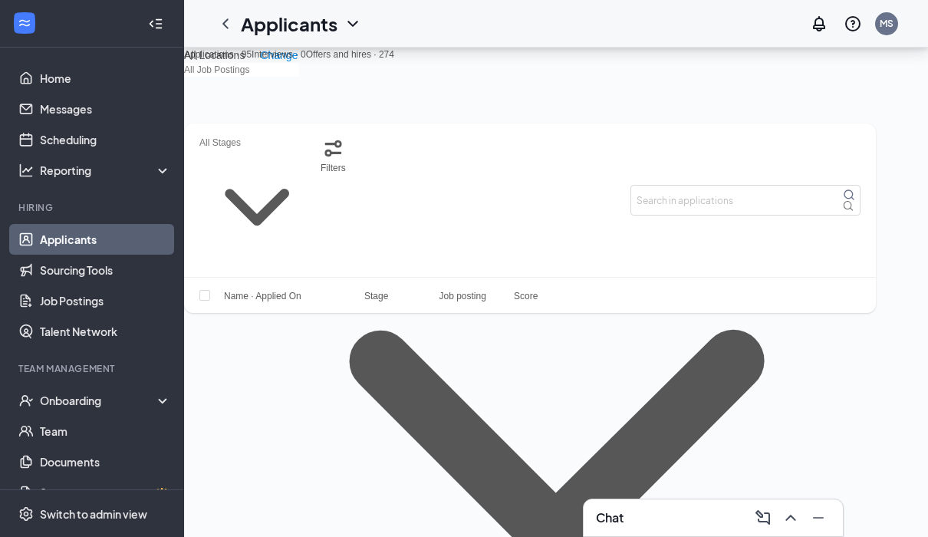  I want to click on svg: WorkstreamLogo, so click(25, 23).